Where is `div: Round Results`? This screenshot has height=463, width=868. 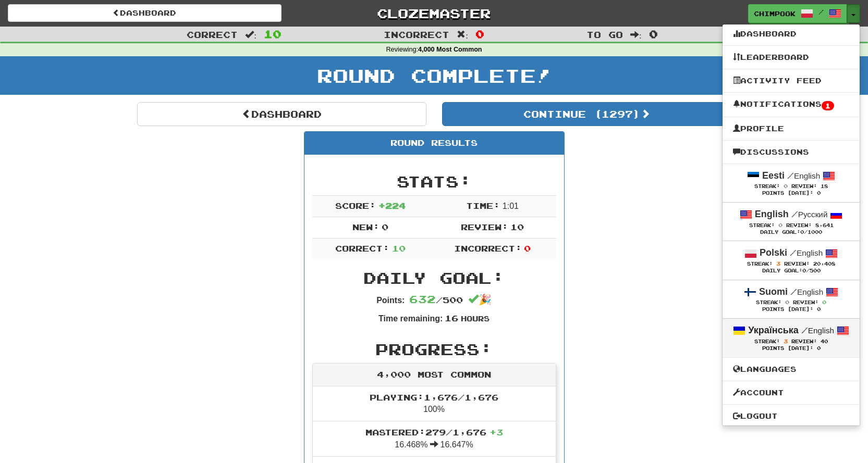 div: Round Results is located at coordinates (434, 144).